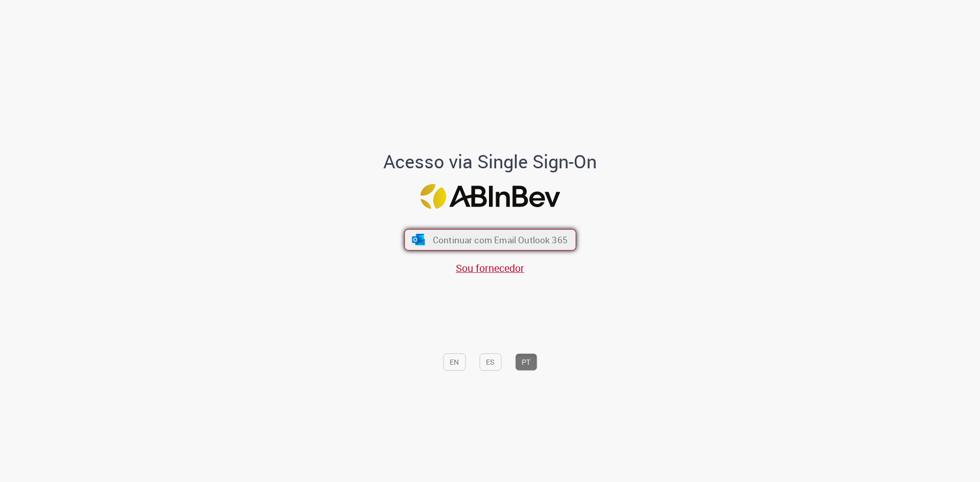 This screenshot has width=980, height=482. What do you see at coordinates (490, 196) in the screenshot?
I see `img: Logo ABInBev` at bounding box center [490, 196].